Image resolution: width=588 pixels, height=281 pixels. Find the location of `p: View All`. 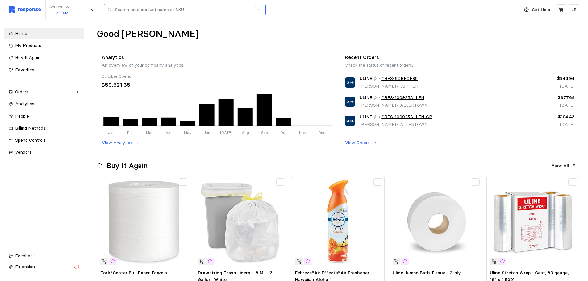

p: View All is located at coordinates (561, 166).